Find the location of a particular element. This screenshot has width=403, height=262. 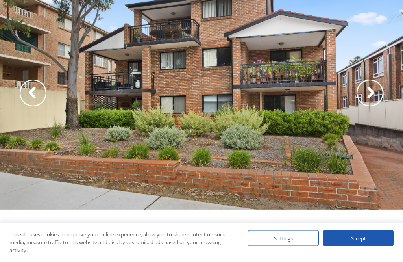

div: Settings is located at coordinates (284, 238).